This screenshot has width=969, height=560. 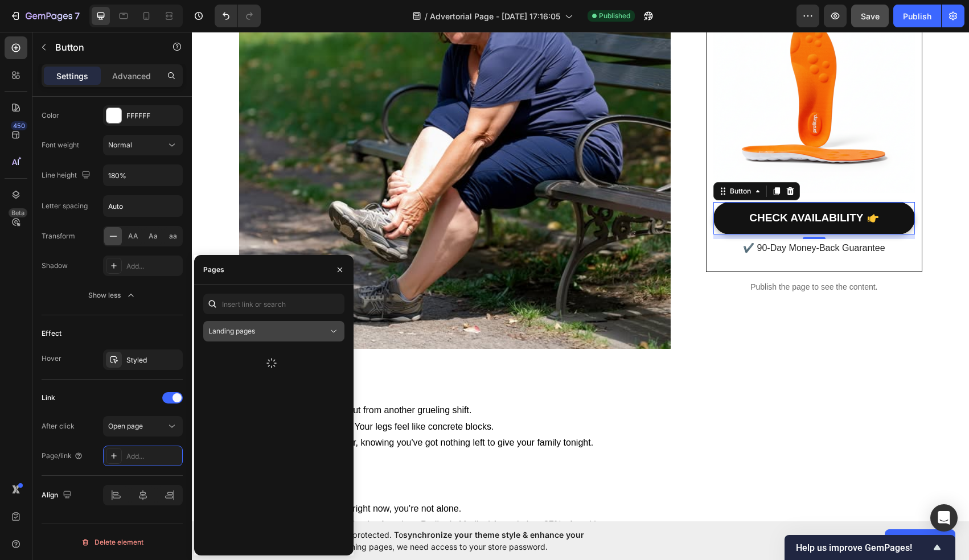 I want to click on span: Normal, so click(x=120, y=144).